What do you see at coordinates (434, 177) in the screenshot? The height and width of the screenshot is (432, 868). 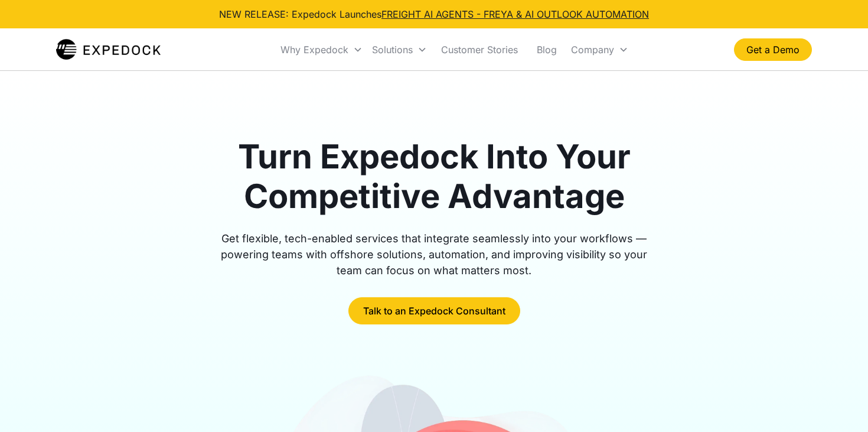 I see `h1: Turn Expedock Into Your Competitive Advantage` at bounding box center [434, 177].